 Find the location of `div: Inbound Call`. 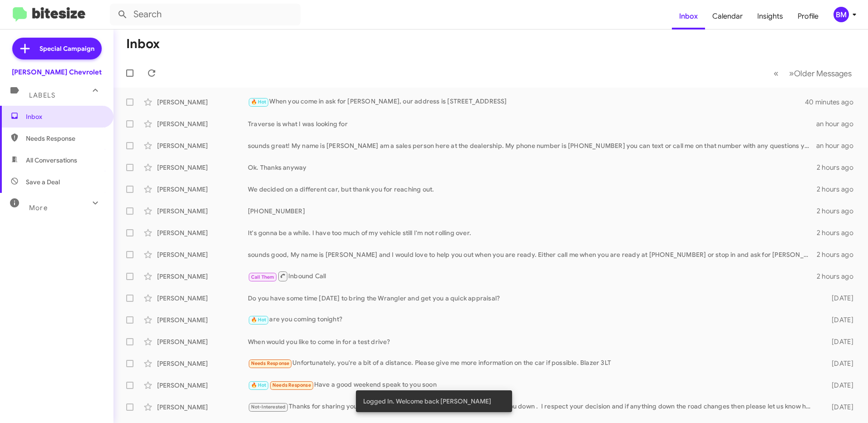

div: Inbound Call is located at coordinates (532, 276).